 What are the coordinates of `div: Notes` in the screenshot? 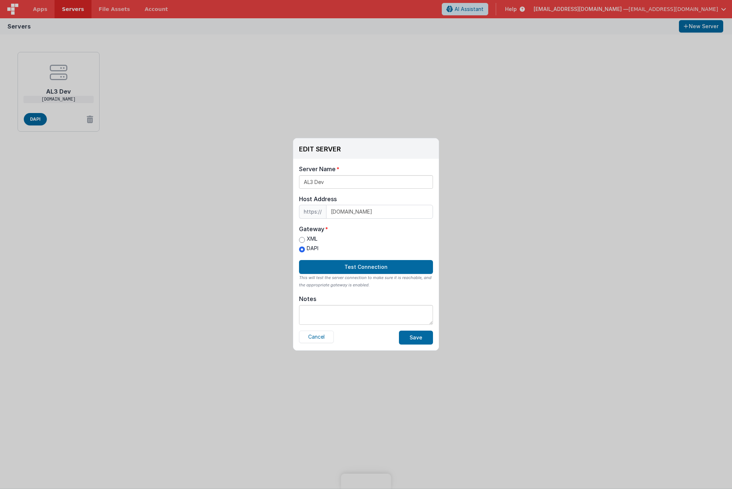 It's located at (307, 299).